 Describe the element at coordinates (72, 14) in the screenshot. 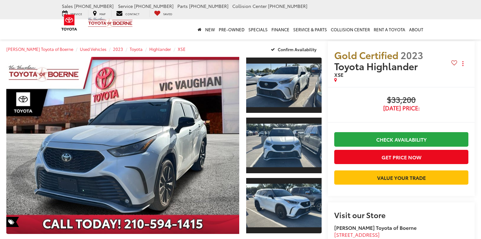

I see `a: Service` at that location.